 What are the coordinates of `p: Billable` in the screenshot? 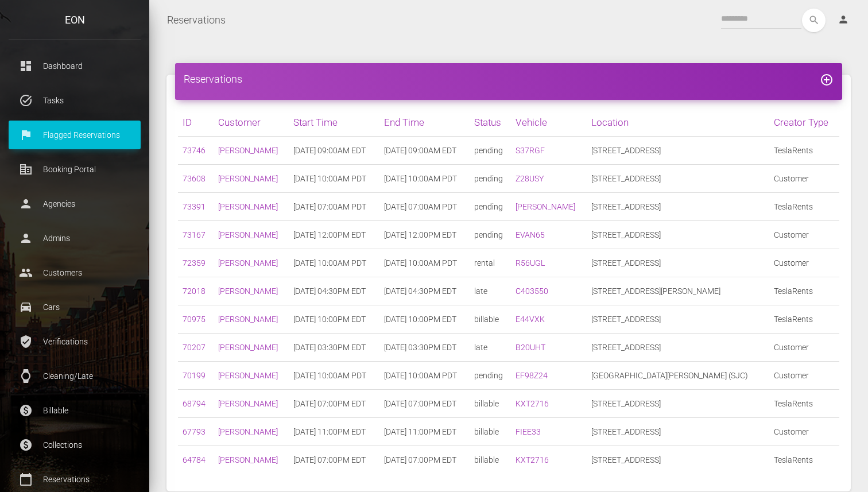 It's located at (75, 410).